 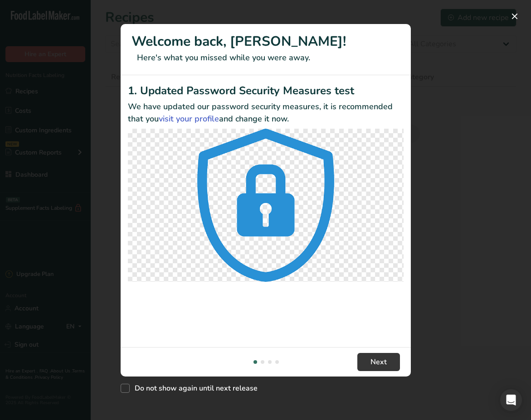 What do you see at coordinates (379, 362) in the screenshot?
I see `span: Next` at bounding box center [379, 362].